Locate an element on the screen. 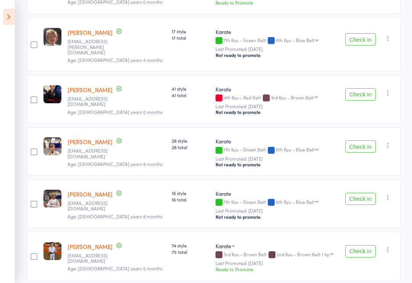 Image resolution: width=412 pixels, height=283 pixels. img: image1658382910.png is located at coordinates (52, 37).